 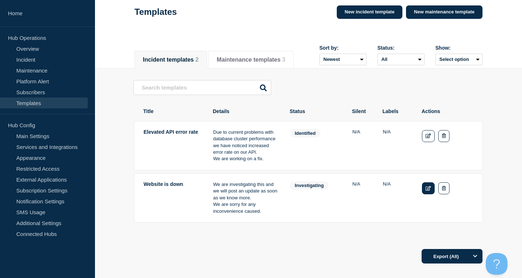 What do you see at coordinates (245, 142) in the screenshot?
I see `p: Due to current problems with database cluster performance we have noticed increased error rate on...` at bounding box center [245, 142].